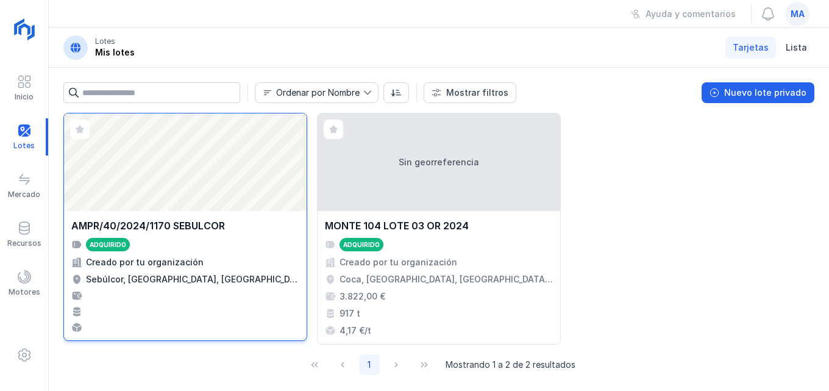  Describe the element at coordinates (758, 93) in the screenshot. I see `button: Nuevo lote privado` at that location.